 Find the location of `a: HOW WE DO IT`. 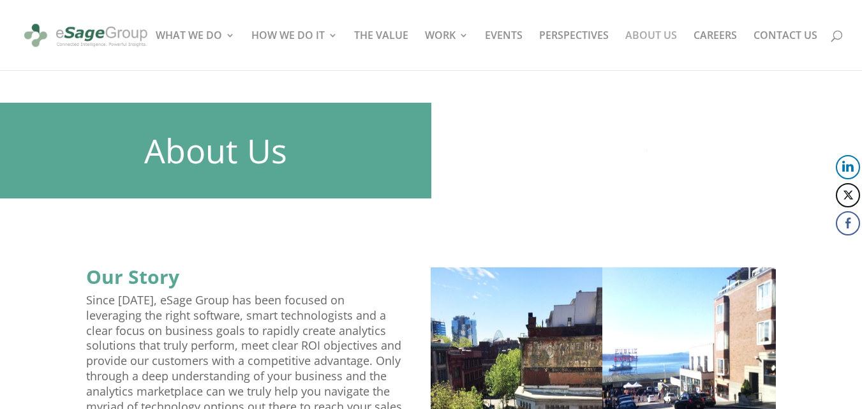

a: HOW WE DO IT is located at coordinates (294, 50).